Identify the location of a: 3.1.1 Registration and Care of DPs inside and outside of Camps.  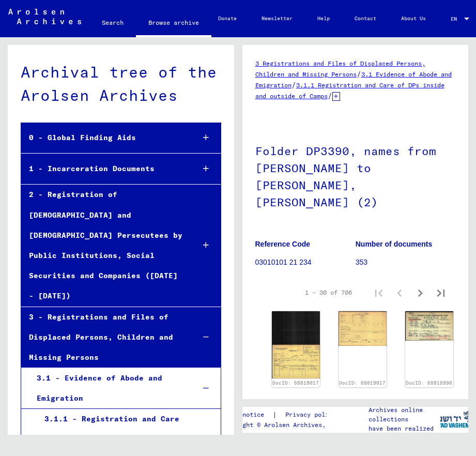
(350, 90).